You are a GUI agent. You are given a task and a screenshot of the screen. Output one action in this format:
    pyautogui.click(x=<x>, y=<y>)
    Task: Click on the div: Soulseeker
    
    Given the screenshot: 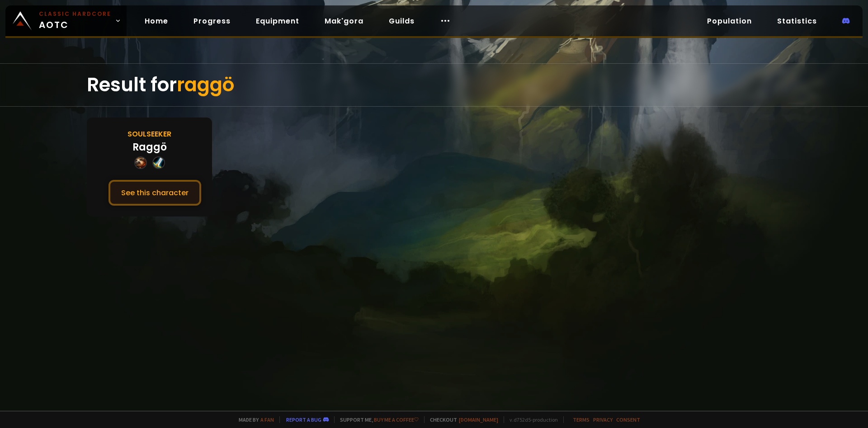 What is the action you would take?
    pyautogui.click(x=149, y=134)
    